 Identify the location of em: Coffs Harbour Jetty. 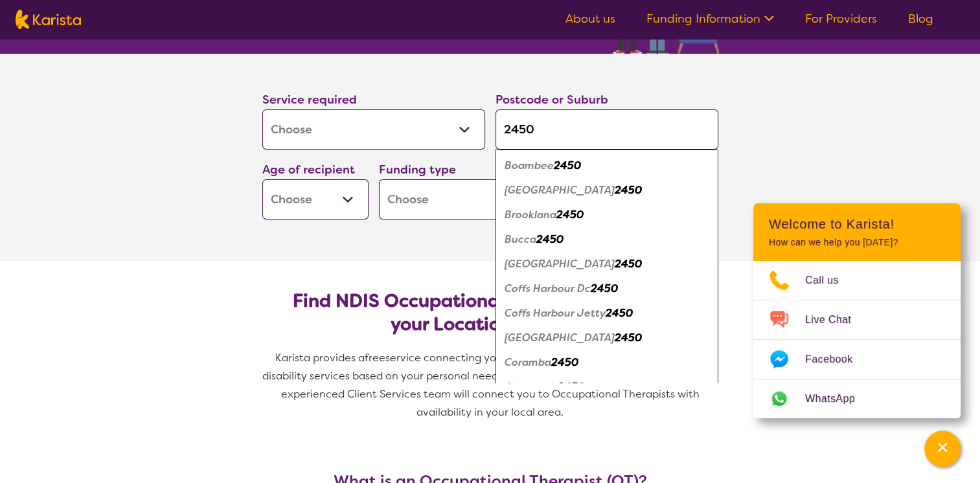
(555, 312).